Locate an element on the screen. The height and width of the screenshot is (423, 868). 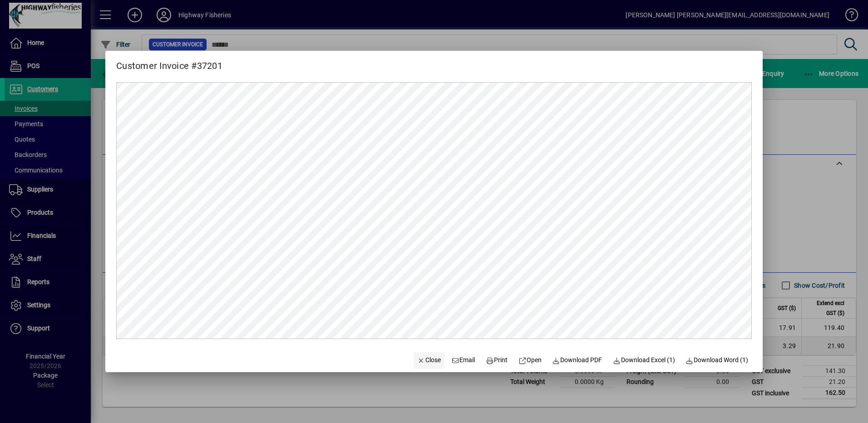
span: Download Word (1) is located at coordinates (717, 360).